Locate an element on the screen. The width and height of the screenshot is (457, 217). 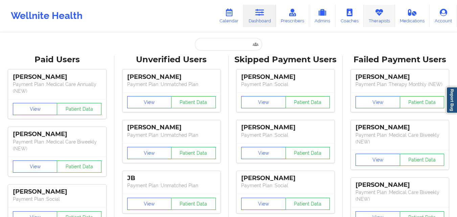
p: Payment Plan : Therapy Monthly (NEW) is located at coordinates (400, 84).